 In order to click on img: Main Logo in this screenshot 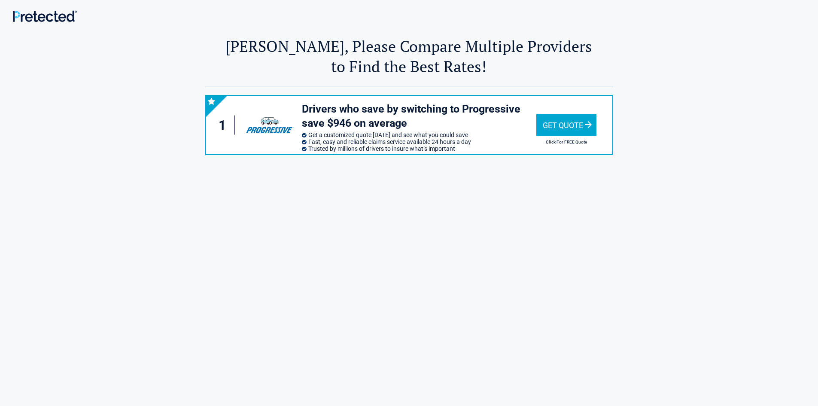, I will do `click(45, 16)`.